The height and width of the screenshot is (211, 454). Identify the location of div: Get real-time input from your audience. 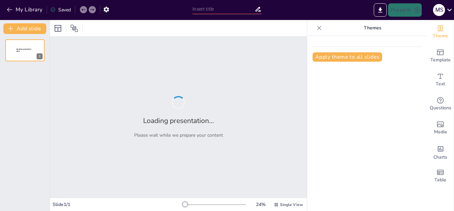
(440, 104).